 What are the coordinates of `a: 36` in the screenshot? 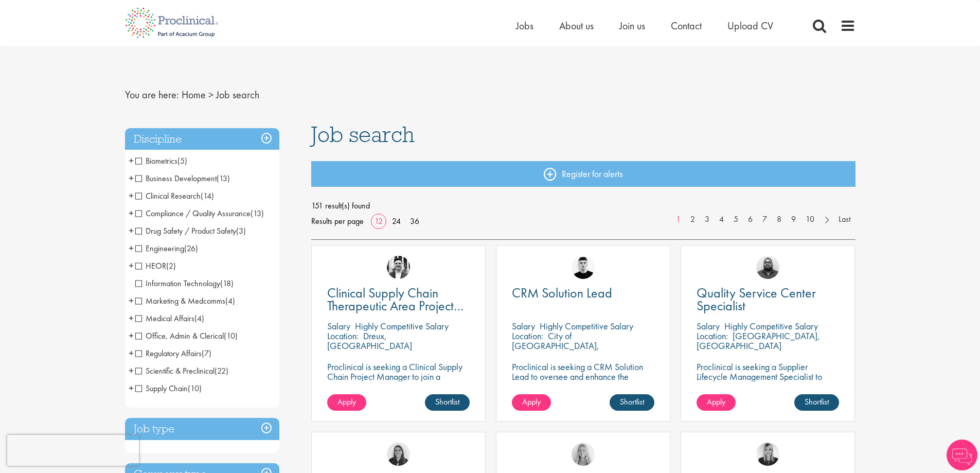 It's located at (415, 221).